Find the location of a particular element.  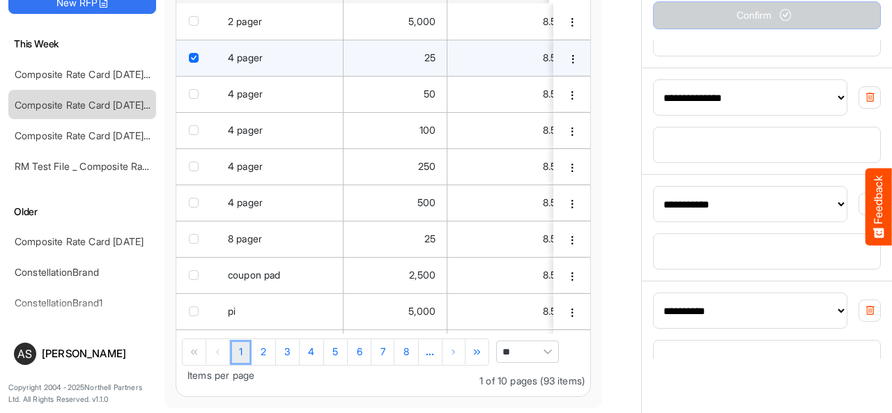

a: Page 1 of 10 Pages is located at coordinates (241, 353).